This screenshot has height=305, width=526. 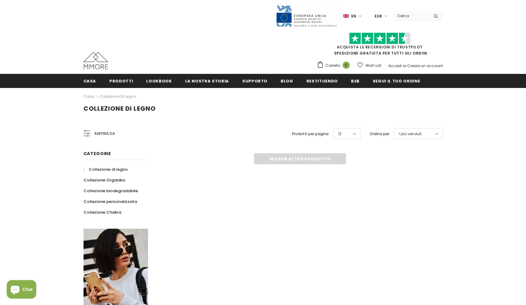 What do you see at coordinates (97, 154) in the screenshot?
I see `span: Categorie` at bounding box center [97, 154].